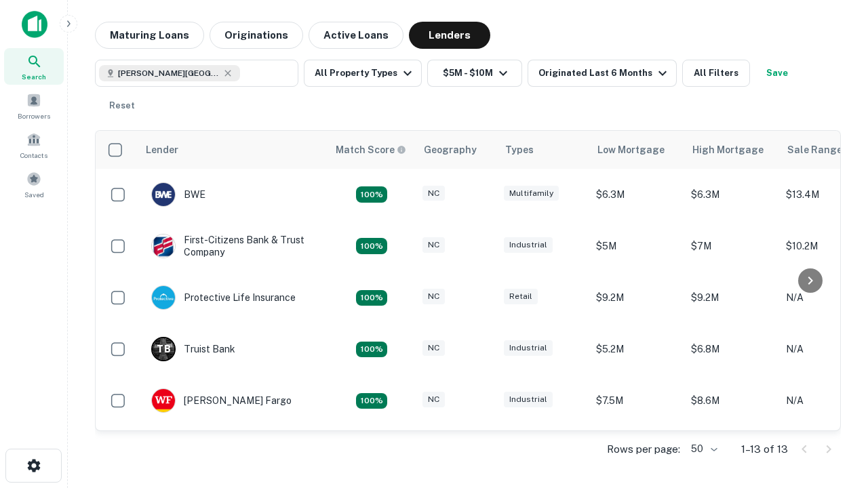  What do you see at coordinates (637, 350) in the screenshot?
I see `td: $5.2M` at bounding box center [637, 350].